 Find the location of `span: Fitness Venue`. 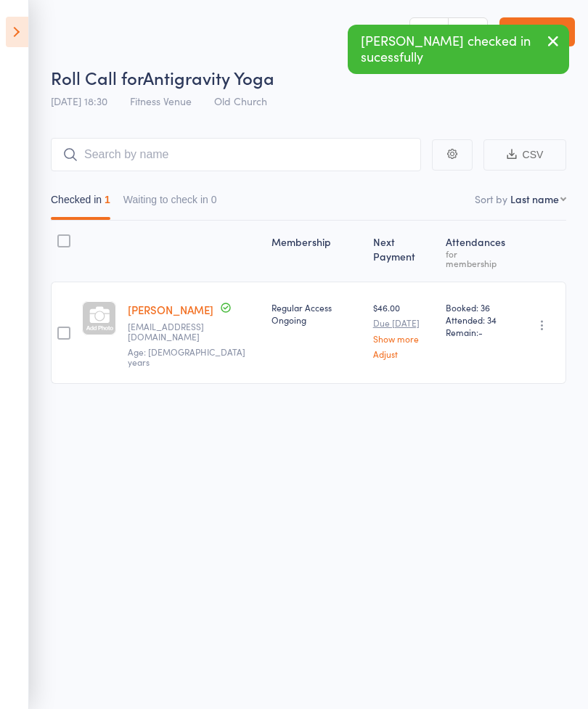

span: Fitness Venue is located at coordinates (160, 101).